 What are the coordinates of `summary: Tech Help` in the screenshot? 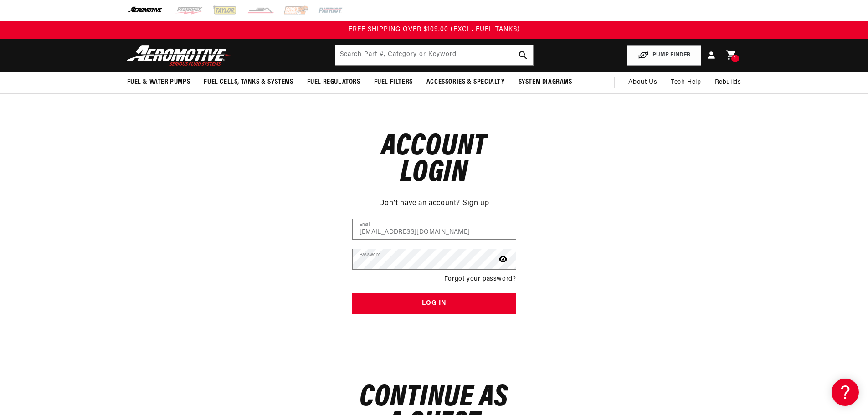 It's located at (686, 83).